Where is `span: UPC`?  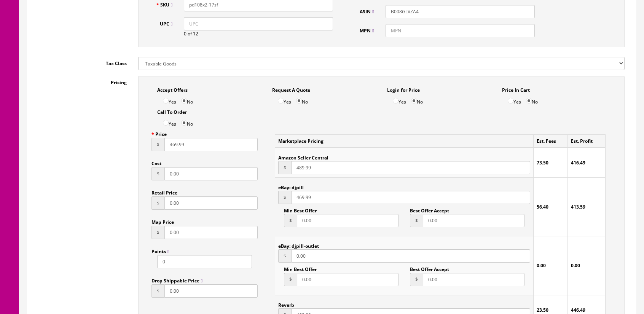
span: UPC is located at coordinates (166, 23).